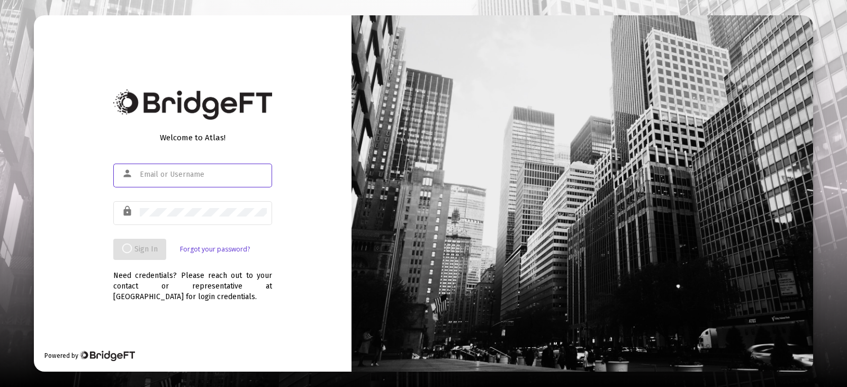 The width and height of the screenshot is (847, 387). What do you see at coordinates (128, 211) in the screenshot?
I see `mat-icon: lock` at bounding box center [128, 211].